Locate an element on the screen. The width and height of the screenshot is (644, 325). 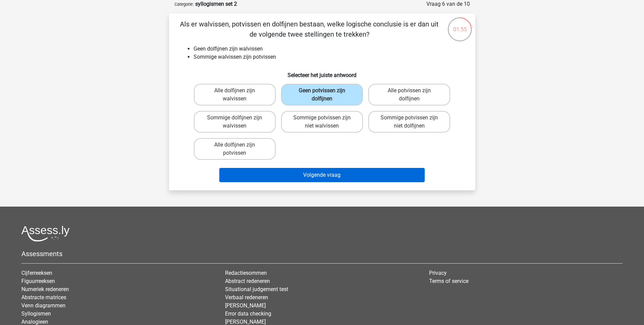
a: Cijferreeksen is located at coordinates (37, 273).